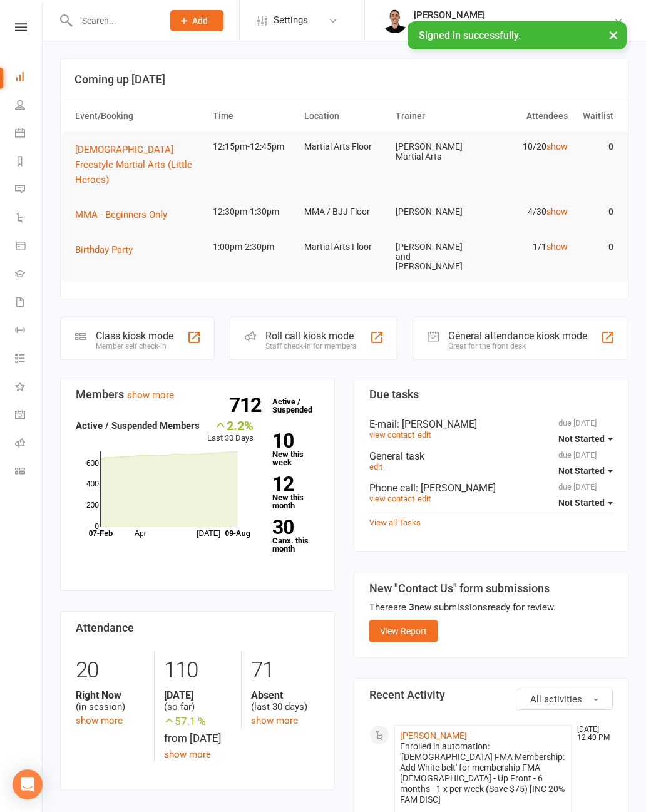 This screenshot has width=646, height=812. I want to click on a: Dashboard, so click(29, 77).